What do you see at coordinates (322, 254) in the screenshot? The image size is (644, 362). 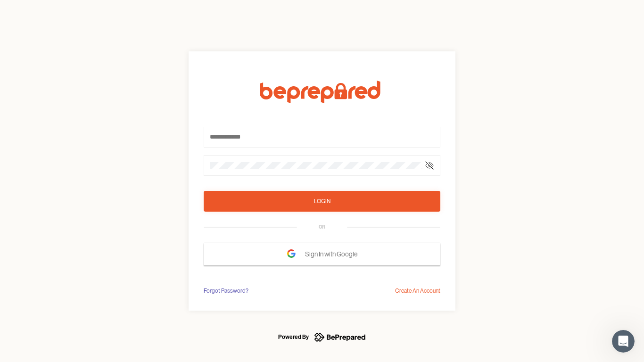 I see `button: Sign In with Google` at bounding box center [322, 254].